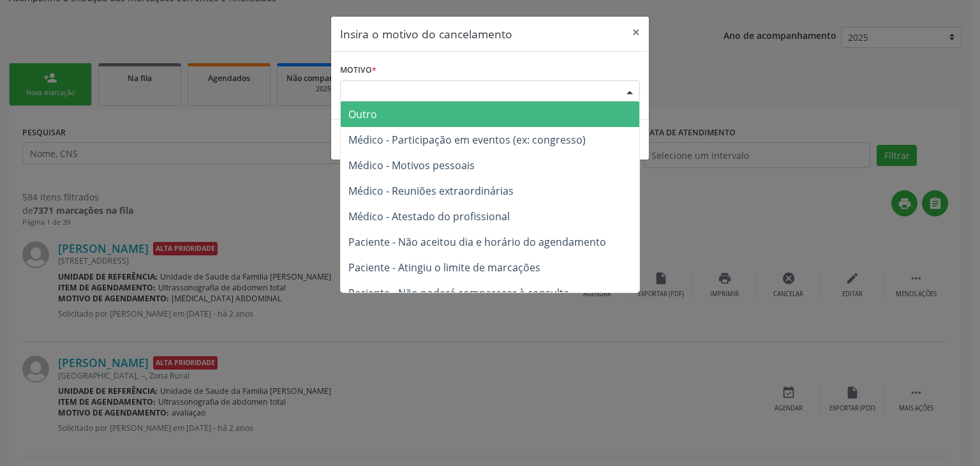  Describe the element at coordinates (477, 242) in the screenshot. I see `span: Paciente - Não aceitou dia e horário do agendamento` at that location.